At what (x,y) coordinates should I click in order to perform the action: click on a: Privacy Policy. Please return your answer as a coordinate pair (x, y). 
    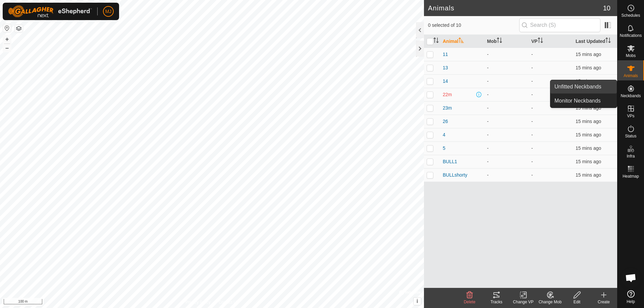
    Looking at the image, I should click on (198, 303).